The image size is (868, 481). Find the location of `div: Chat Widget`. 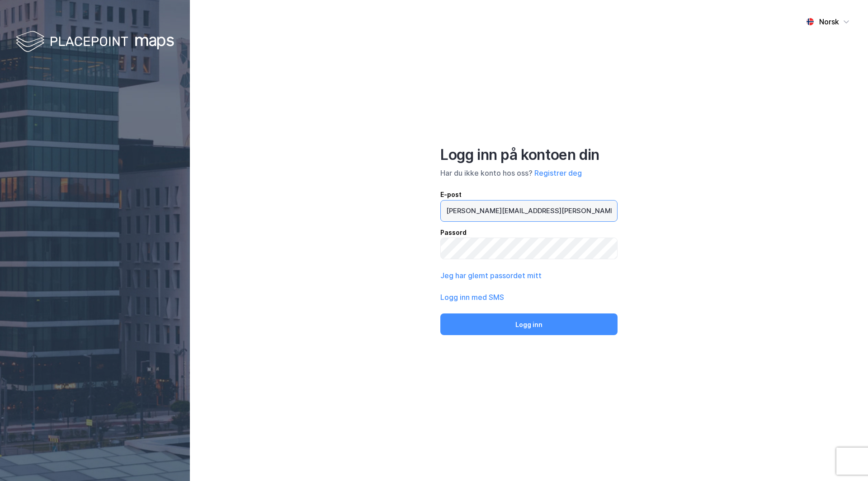

div: Chat Widget is located at coordinates (845, 460).